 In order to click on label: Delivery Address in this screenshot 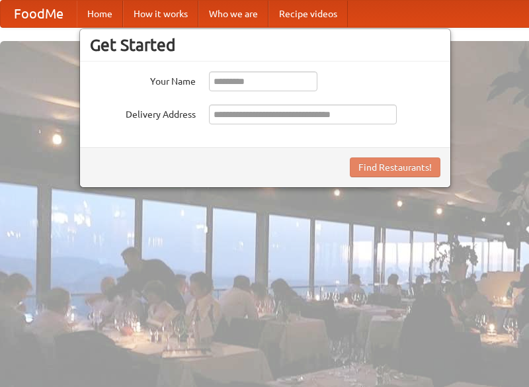, I will do `click(143, 112)`.